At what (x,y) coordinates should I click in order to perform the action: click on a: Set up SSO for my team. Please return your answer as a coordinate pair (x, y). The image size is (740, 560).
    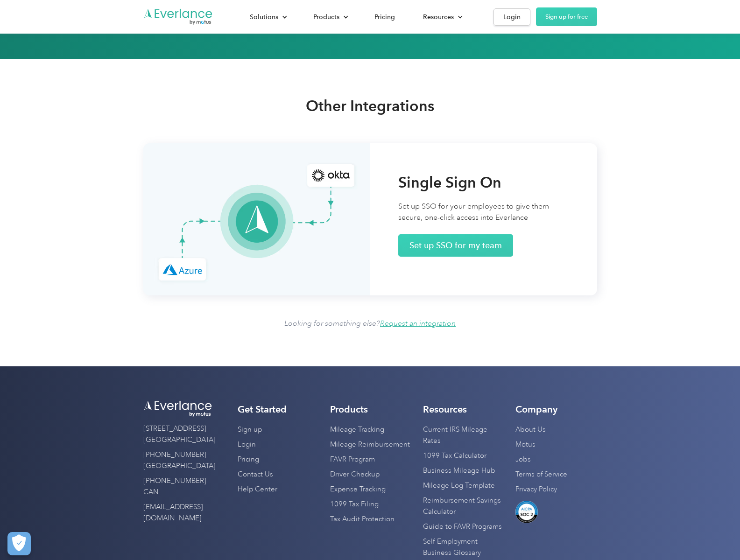
    Looking at the image, I should click on (456, 246).